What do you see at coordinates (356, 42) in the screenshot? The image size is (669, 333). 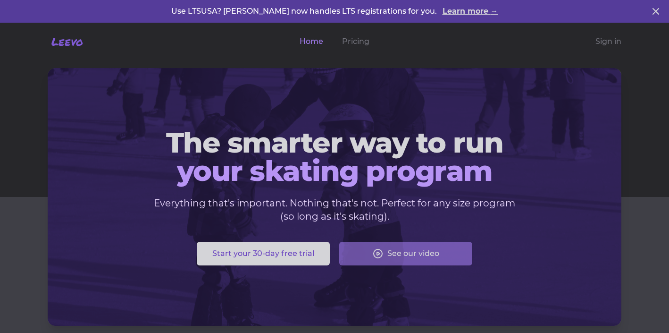 I see `a: Pricing` at bounding box center [356, 42].